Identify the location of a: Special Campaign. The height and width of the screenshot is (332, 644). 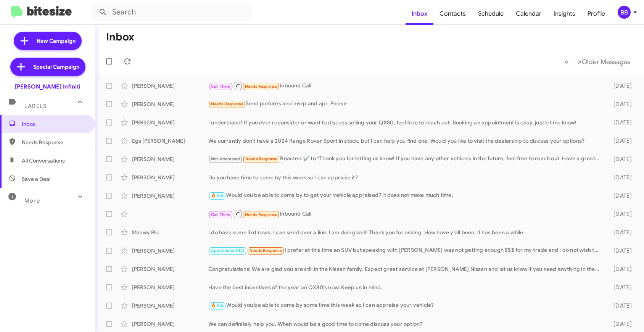
(48, 67).